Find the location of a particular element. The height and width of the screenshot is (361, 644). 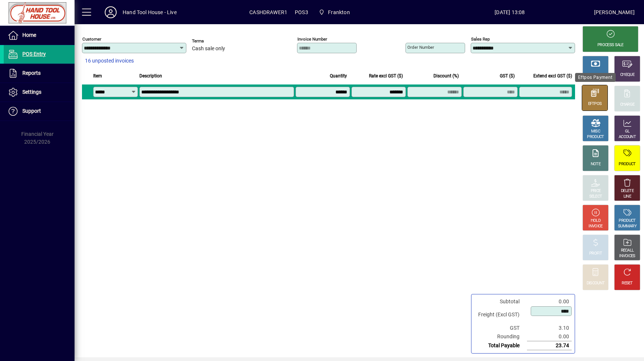

span: Item is located at coordinates (97, 76).